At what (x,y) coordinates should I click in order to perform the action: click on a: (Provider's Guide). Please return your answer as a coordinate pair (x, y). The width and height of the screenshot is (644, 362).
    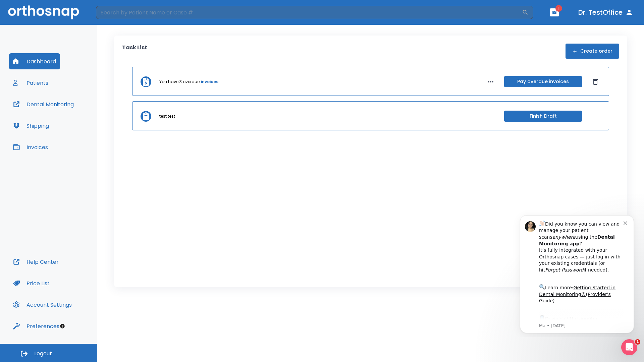
    Looking at the image, I should click on (65, 88).